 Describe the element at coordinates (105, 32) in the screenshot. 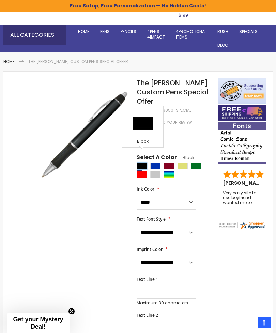

I see `a: Pens` at that location.